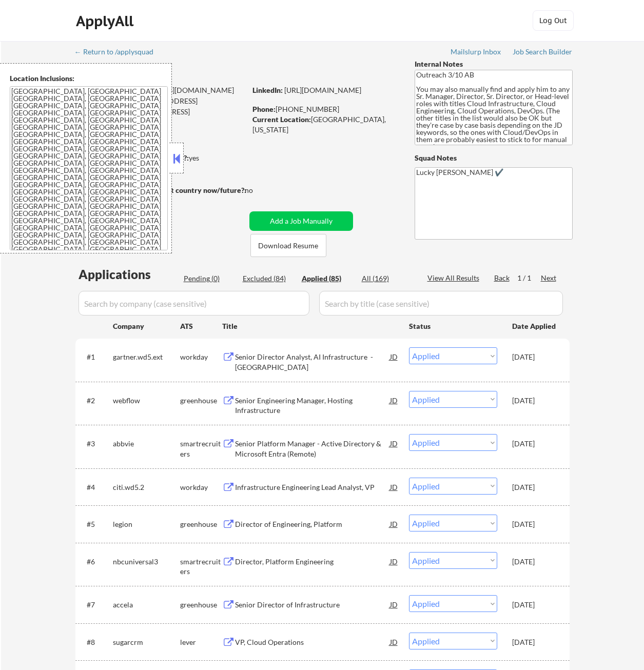 Image resolution: width=644 pixels, height=670 pixels. I want to click on div: Infrastructure Engineering Lead Analyst, VP, so click(312, 488).